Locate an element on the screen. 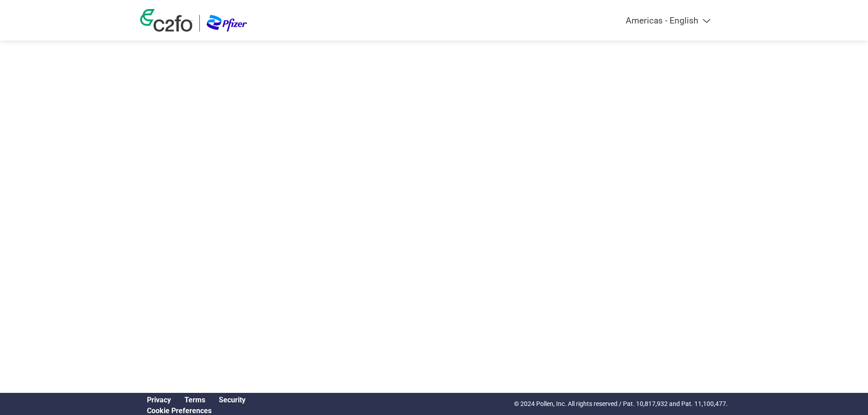 The image size is (868, 415). a: Security is located at coordinates (232, 400).